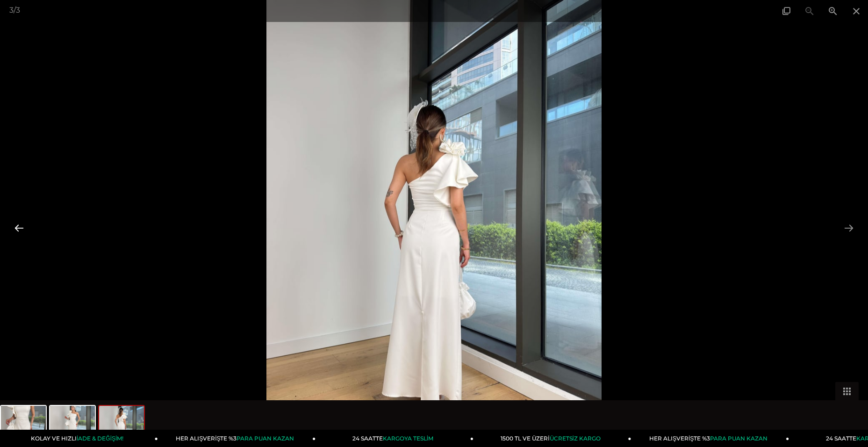 Image resolution: width=868 pixels, height=447 pixels. Describe the element at coordinates (408, 438) in the screenshot. I see `span: KARGOYA TESLİM` at that location.